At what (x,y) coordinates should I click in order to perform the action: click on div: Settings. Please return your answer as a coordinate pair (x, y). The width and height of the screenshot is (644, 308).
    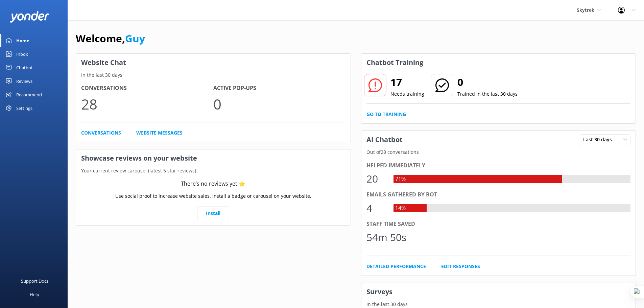
    Looking at the image, I should click on (24, 108).